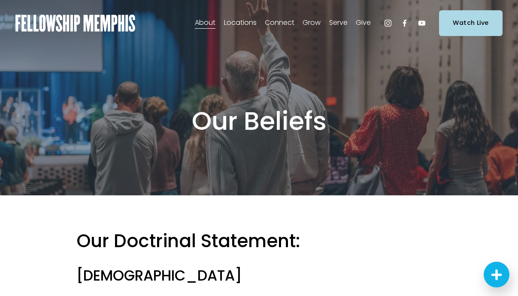  Describe the element at coordinates (470, 23) in the screenshot. I see `a: Watch Live` at that location.